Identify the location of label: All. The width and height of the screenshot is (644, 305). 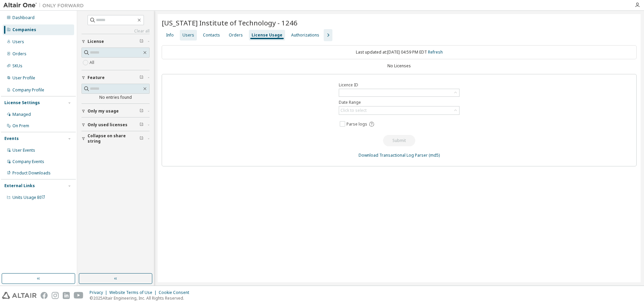
(93, 63).